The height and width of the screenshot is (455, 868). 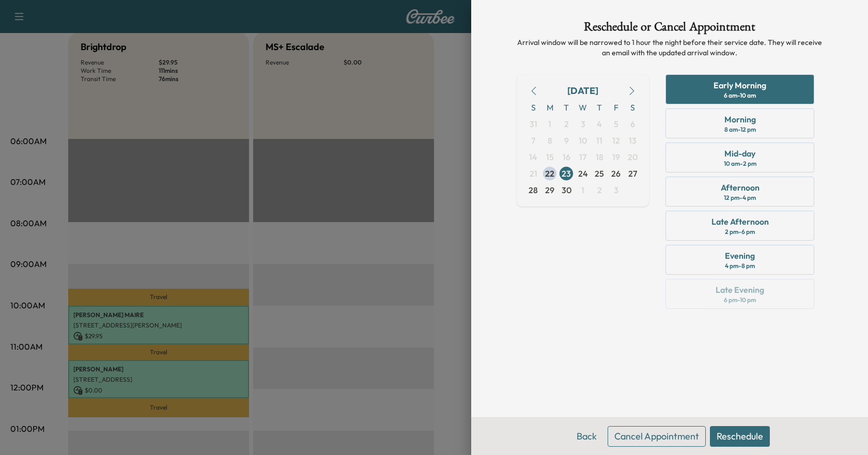 I want to click on span: 27, so click(x=632, y=173).